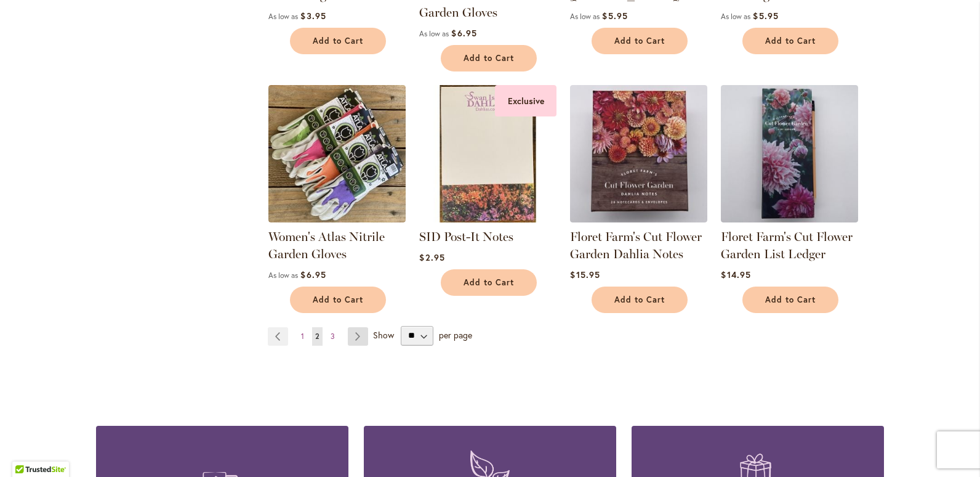 Image resolution: width=980 pixels, height=477 pixels. I want to click on img: Floret Farm's Cut Flower Garden Dahlia Notes - FRONT, so click(638, 154).